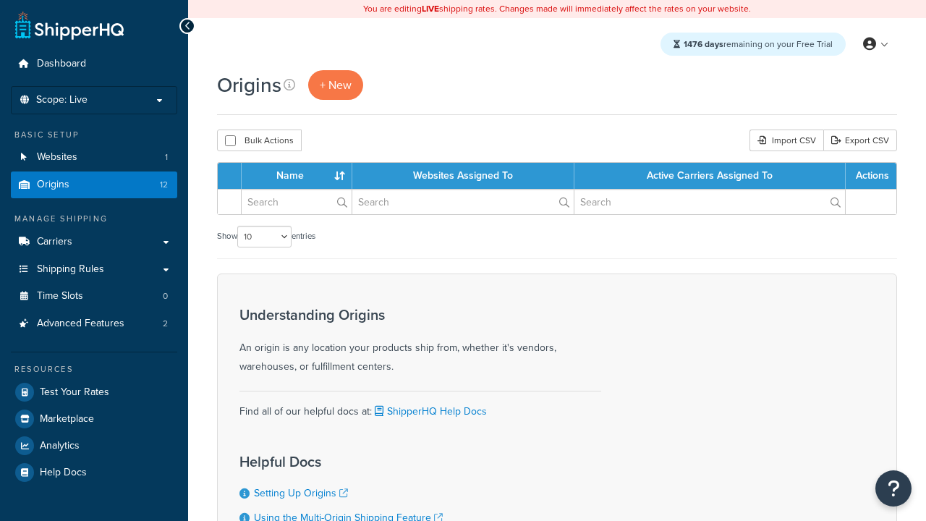 The width and height of the screenshot is (926, 521). I want to click on li: Marketplace, so click(94, 419).